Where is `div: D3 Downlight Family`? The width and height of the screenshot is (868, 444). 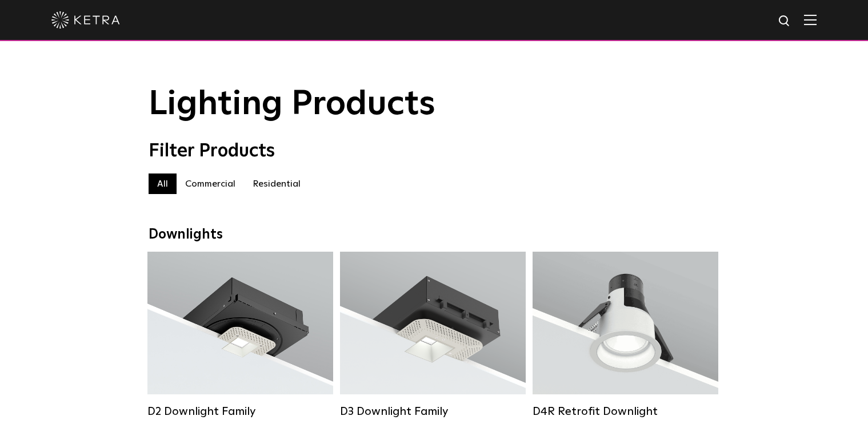
div: D3 Downlight Family is located at coordinates (433, 412).